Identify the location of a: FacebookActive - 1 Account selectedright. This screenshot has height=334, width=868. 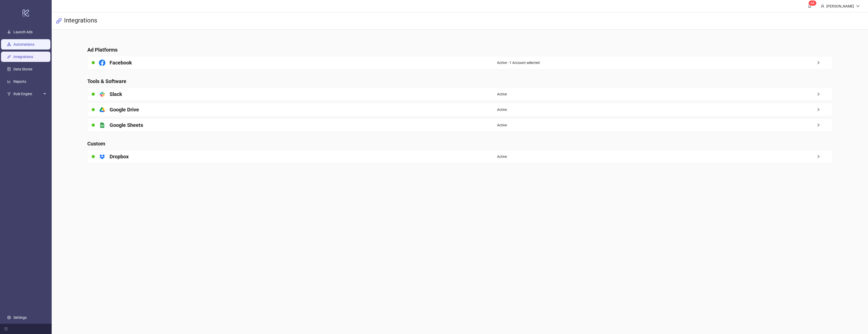
(460, 63).